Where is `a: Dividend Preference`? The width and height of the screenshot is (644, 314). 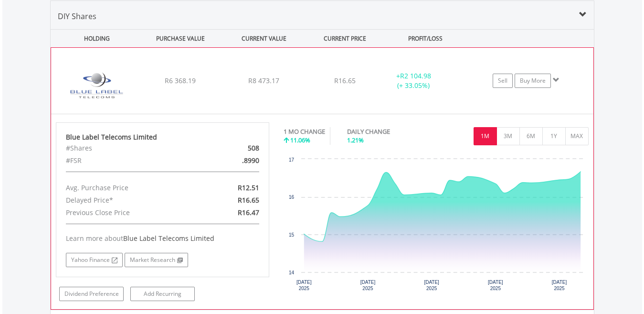
a: Dividend Preference is located at coordinates (91, 294).